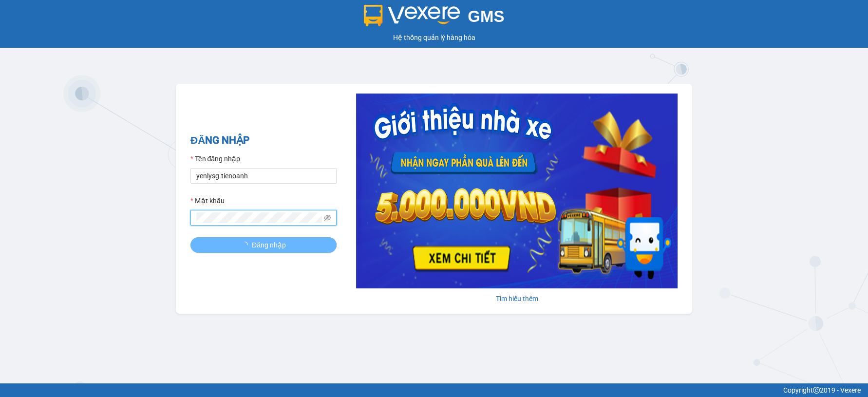 Image resolution: width=868 pixels, height=397 pixels. I want to click on label: Tên đăng nhập, so click(215, 159).